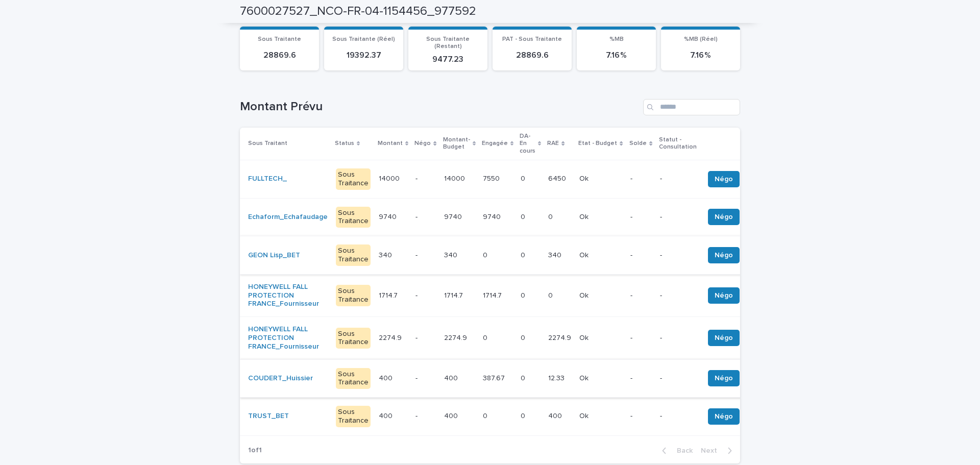 The width and height of the screenshot is (980, 465). Describe the element at coordinates (497, 217) in the screenshot. I see `tr: Echaform_Echafaudage Sous Traitance97409740 -97409740 97409740 00 00 OkOk --Négo` at that location.